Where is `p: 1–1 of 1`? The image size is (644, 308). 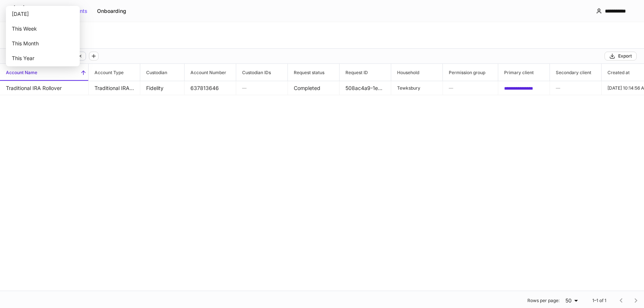
p: 1–1 of 1 is located at coordinates (599, 301).